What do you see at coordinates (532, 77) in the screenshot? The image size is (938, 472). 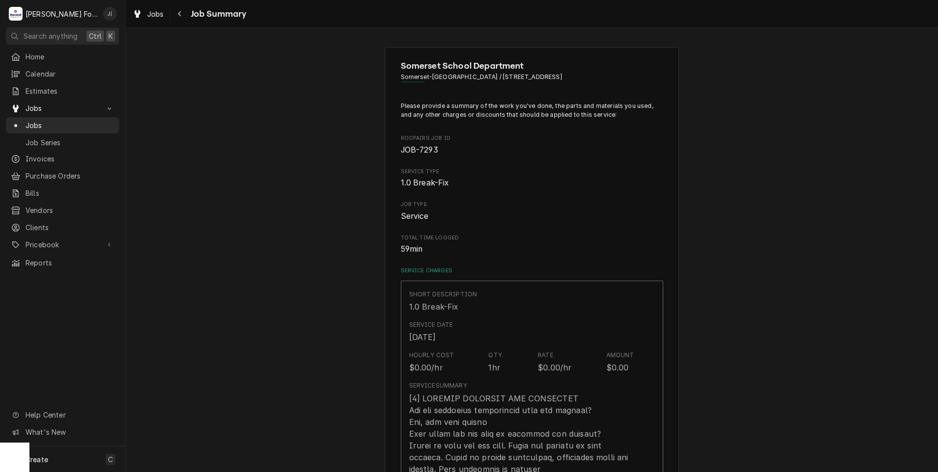 I see `span: Address` at bounding box center [532, 77].